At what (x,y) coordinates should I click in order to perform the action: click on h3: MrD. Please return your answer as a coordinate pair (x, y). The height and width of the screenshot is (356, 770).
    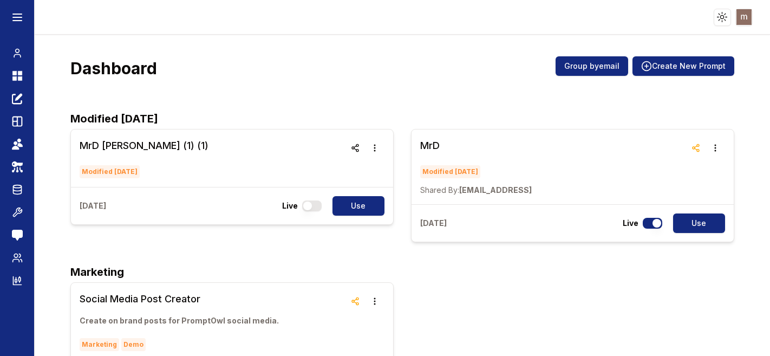
    Looking at the image, I should click on (476, 146).